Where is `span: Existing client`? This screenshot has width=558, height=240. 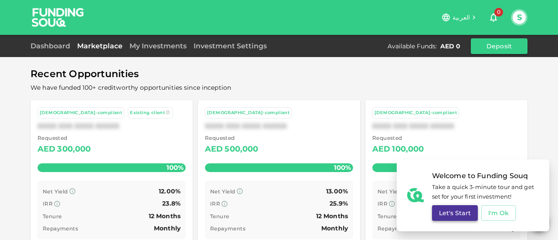 span: Existing client is located at coordinates (147, 112).